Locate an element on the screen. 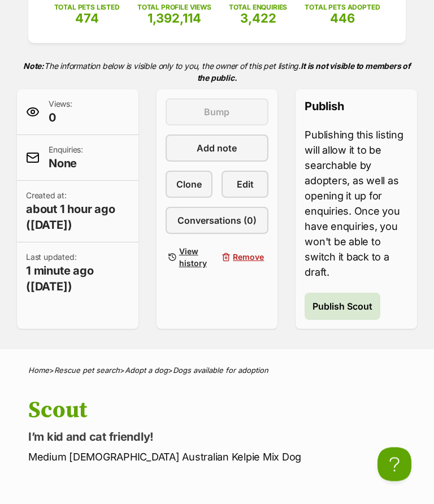  span: Remove is located at coordinates (248, 257).